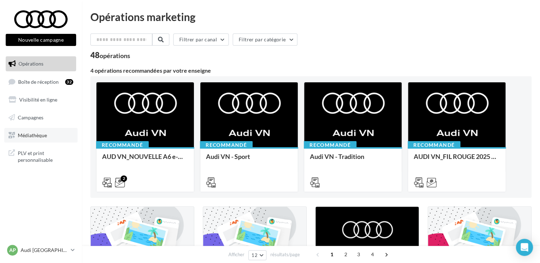 Image resolution: width=540 pixels, height=263 pixels. I want to click on button: Nouvelle campagne, so click(41, 40).